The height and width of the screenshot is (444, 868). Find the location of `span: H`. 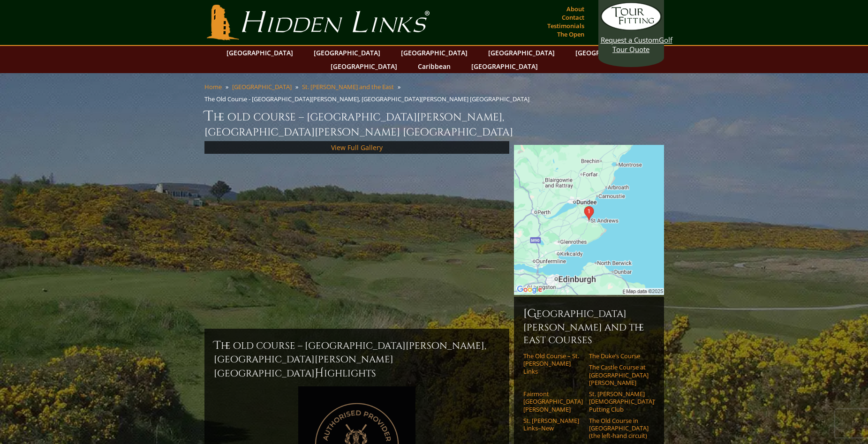

span: H is located at coordinates (319, 373).